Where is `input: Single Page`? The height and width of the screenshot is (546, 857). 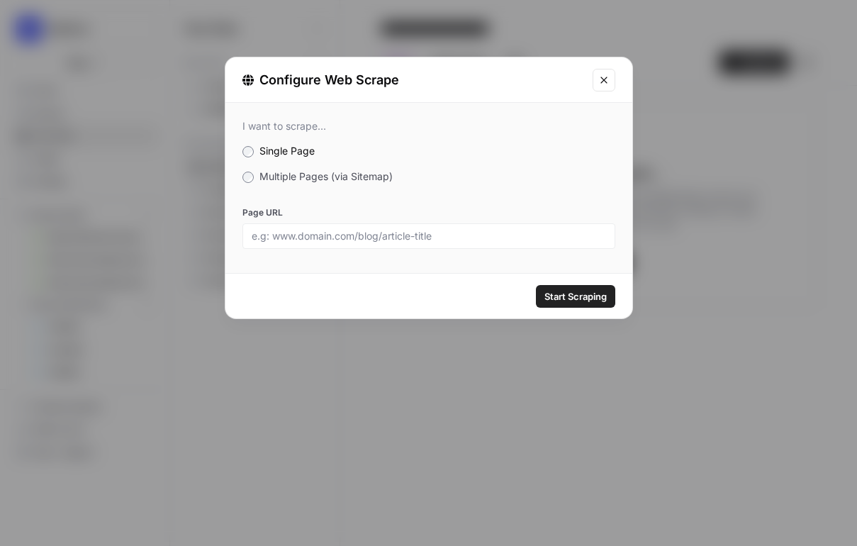 input: Single Page is located at coordinates (248, 152).